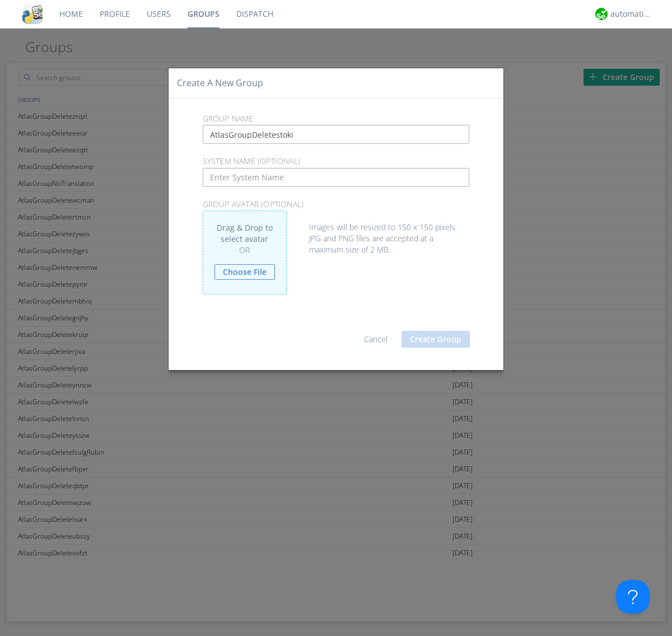 The width and height of the screenshot is (672, 636). What do you see at coordinates (631, 14) in the screenshot?
I see `div: automation+atlas` at bounding box center [631, 14].